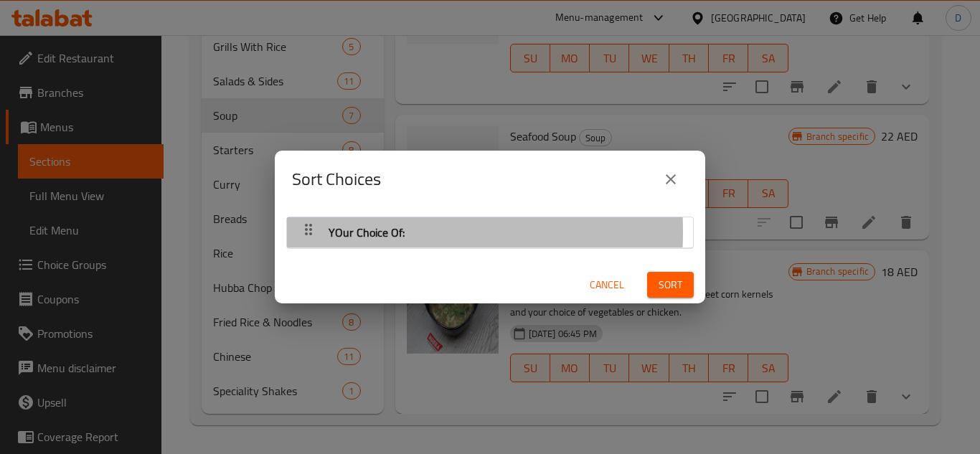 The height and width of the screenshot is (454, 980). What do you see at coordinates (490, 232) in the screenshot?
I see `div: YOur Choice Of:` at bounding box center [490, 232].